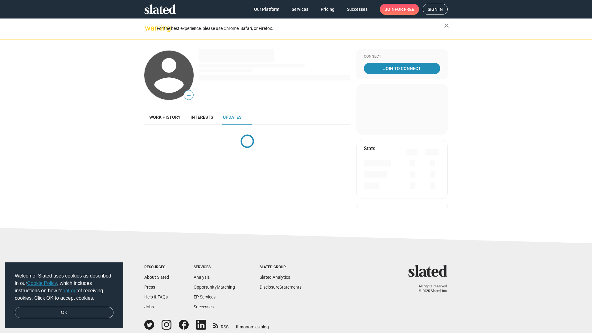 This screenshot has height=333, width=592. Describe the element at coordinates (202, 117) in the screenshot. I see `a: Interests` at that location.